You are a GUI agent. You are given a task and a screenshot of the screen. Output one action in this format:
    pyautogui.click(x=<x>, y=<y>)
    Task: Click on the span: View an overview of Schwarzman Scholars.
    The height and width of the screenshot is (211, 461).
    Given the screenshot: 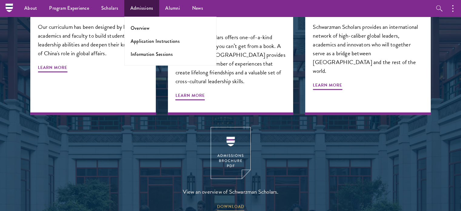 What is the action you would take?
    pyautogui.click(x=231, y=191)
    